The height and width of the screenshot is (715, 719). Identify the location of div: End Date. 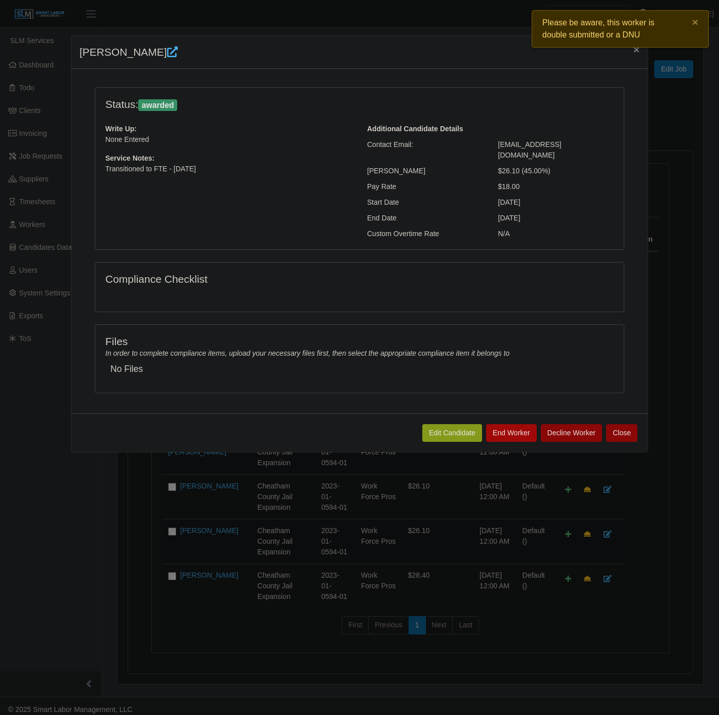
(425, 218).